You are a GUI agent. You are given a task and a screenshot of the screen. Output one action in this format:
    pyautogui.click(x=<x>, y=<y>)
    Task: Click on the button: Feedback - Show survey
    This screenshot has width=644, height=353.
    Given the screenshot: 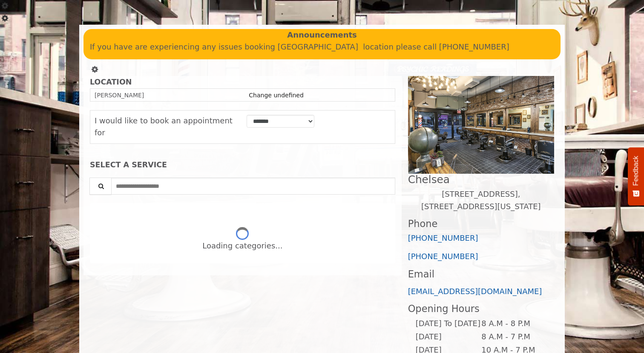 What is the action you would take?
    pyautogui.click(x=636, y=176)
    